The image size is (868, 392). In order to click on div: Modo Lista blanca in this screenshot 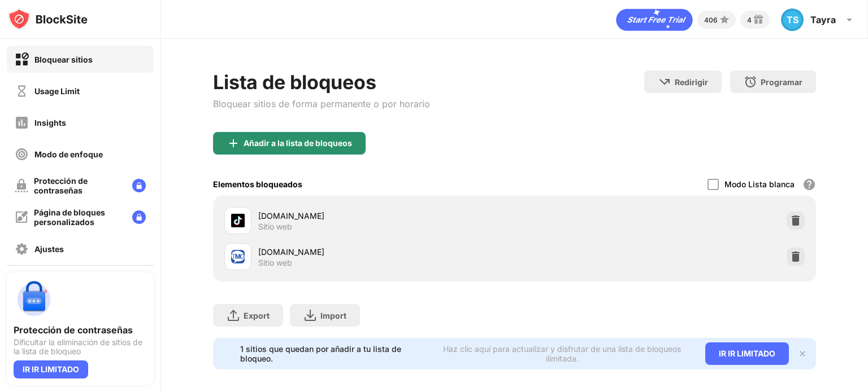, I will do `click(759, 184)`.